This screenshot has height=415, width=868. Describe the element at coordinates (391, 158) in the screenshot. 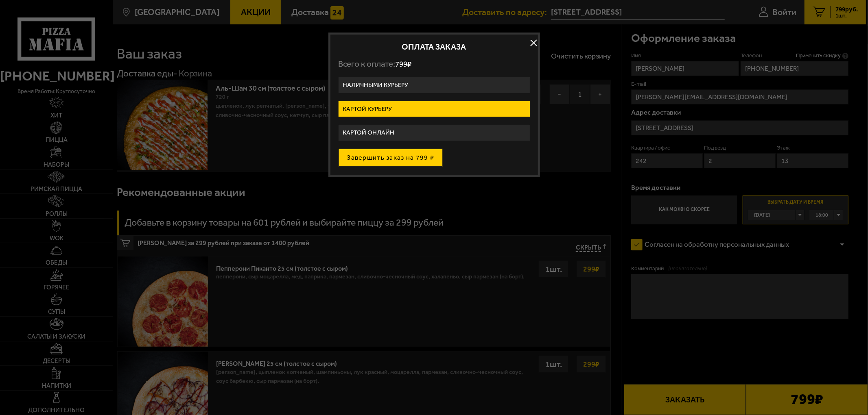

I see `button: Завершить заказ на 799 ₽` at that location.